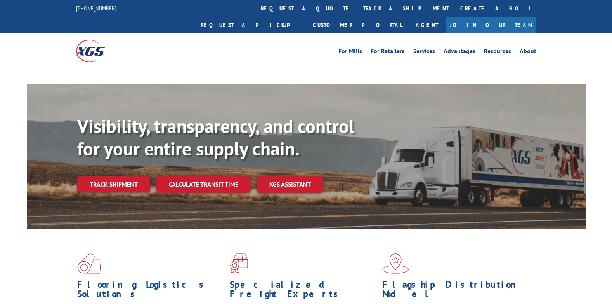  Describe the element at coordinates (290, 184) in the screenshot. I see `a: XGS ASSISTANT` at that location.